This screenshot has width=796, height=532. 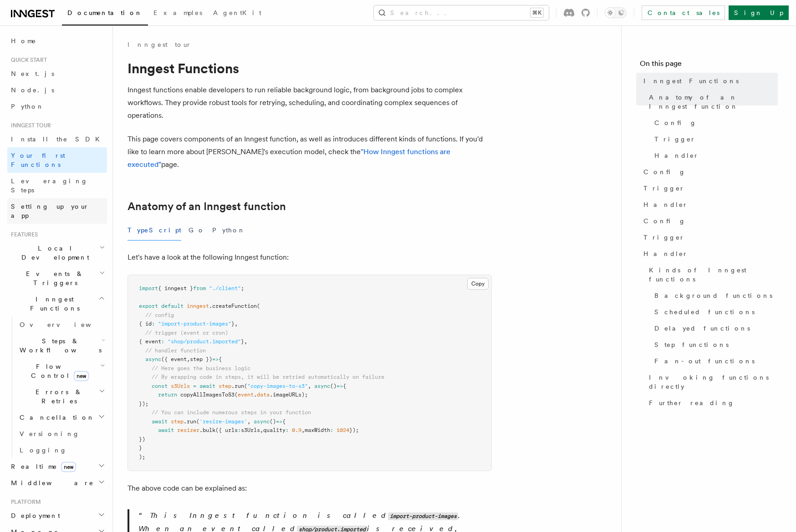 What do you see at coordinates (159, 386) in the screenshot?
I see `span: const` at bounding box center [159, 386].